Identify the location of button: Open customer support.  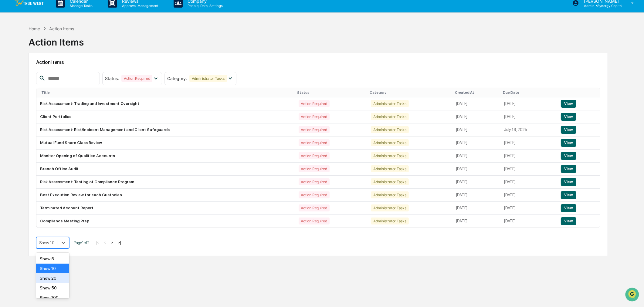
(7, 7).